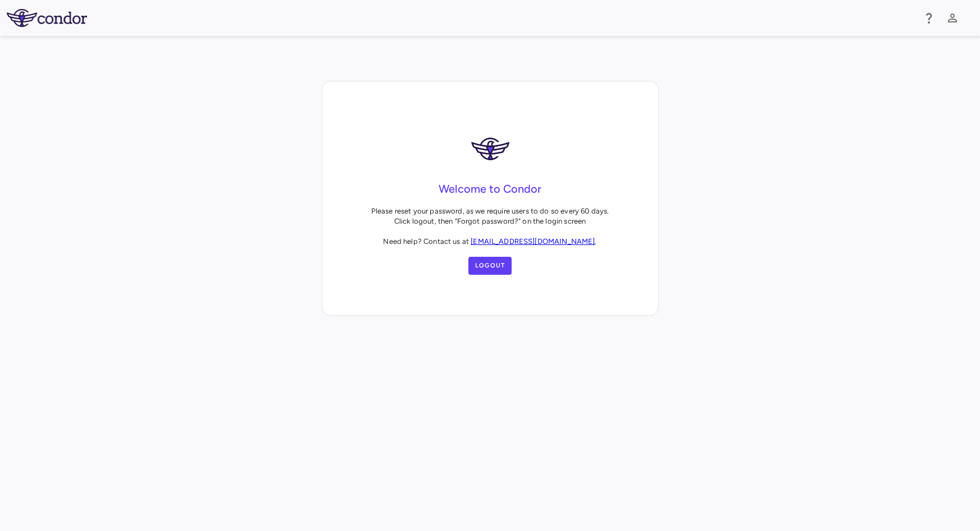  What do you see at coordinates (490, 266) in the screenshot?
I see `button: Logout` at bounding box center [490, 266].